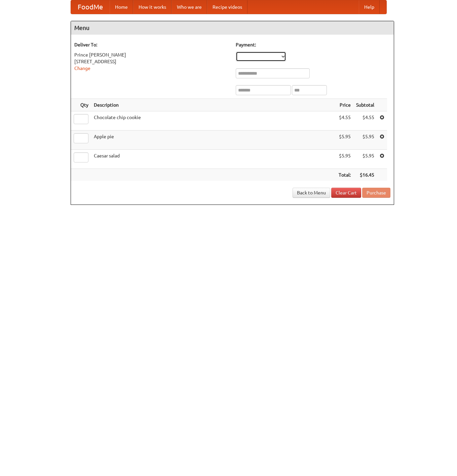  I want to click on th: Description, so click(214, 105).